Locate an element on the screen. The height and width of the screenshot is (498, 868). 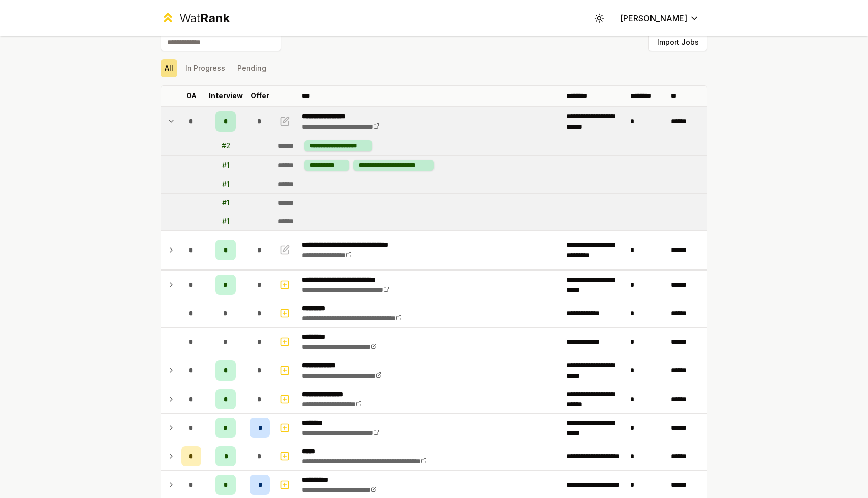
button: Pending is located at coordinates (252, 69).